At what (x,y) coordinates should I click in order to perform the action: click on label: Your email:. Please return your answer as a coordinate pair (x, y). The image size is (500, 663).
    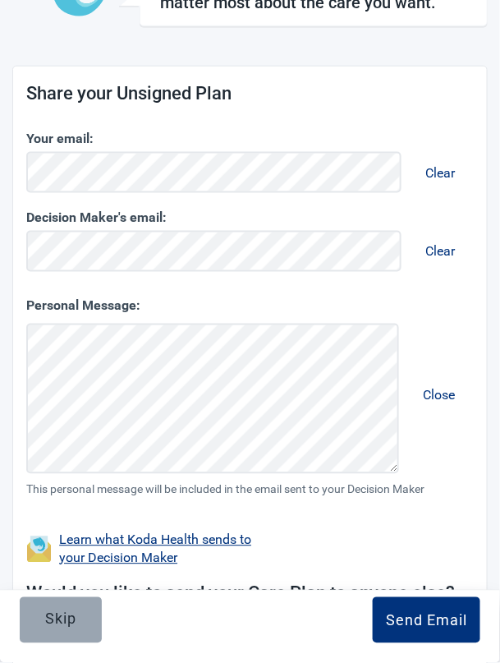
    Looking at the image, I should click on (250, 138).